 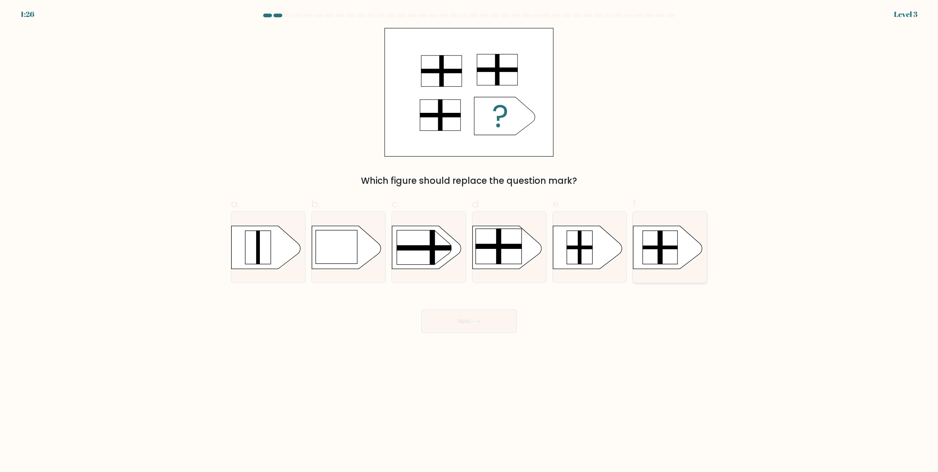 What do you see at coordinates (469, 321) in the screenshot?
I see `button: Next` at bounding box center [469, 321].